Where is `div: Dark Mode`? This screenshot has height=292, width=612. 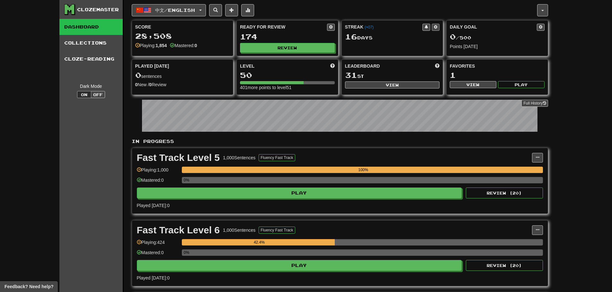 div: Dark Mode is located at coordinates (91, 86).